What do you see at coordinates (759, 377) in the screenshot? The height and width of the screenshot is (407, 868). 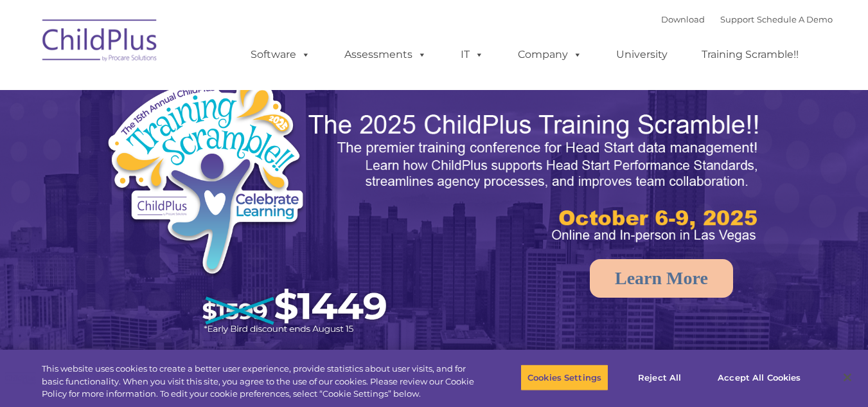 I see `button: Accept All Cookies` at bounding box center [759, 377].